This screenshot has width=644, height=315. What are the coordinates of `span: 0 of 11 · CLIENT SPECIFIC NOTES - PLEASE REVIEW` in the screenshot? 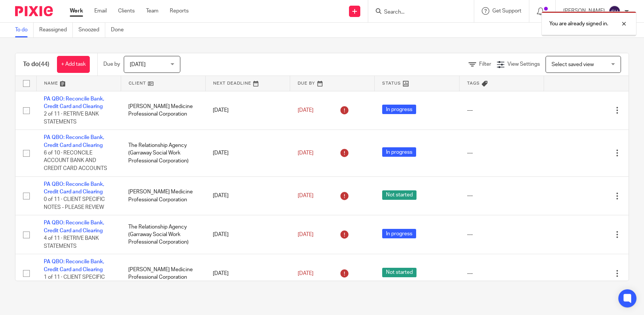 It's located at (74, 203).